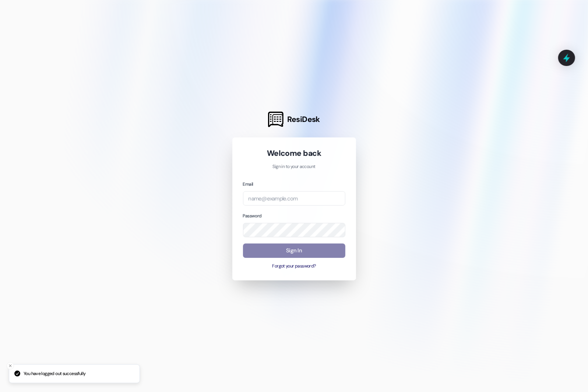 The image size is (588, 392). I want to click on p: Sign in to your account, so click(294, 167).